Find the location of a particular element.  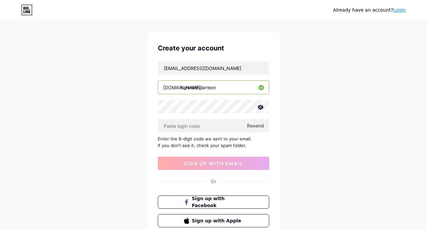

input: Email is located at coordinates (213, 68).